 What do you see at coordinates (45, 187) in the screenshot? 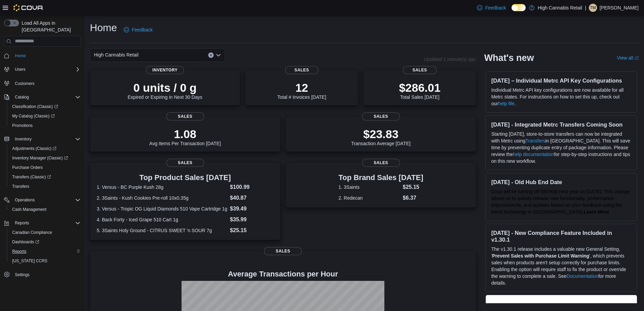
I see `button: Transfers` at bounding box center [45, 187].